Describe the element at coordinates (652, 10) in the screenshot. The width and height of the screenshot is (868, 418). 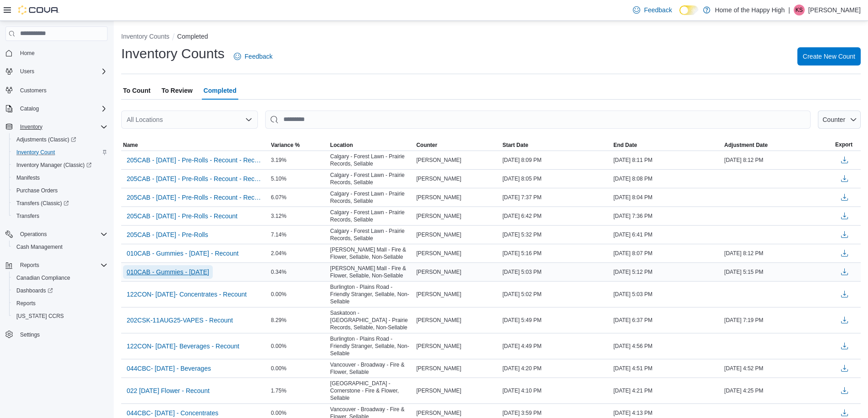
I see `a: Feedback` at that location.